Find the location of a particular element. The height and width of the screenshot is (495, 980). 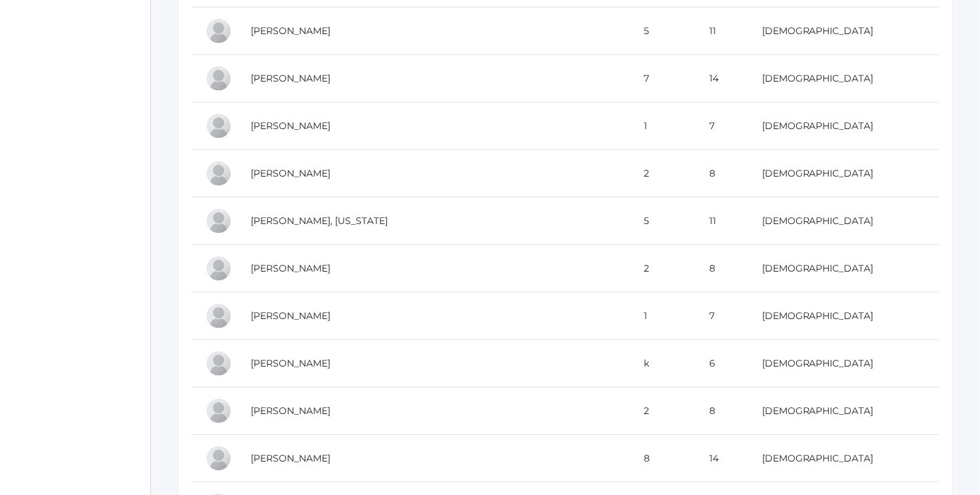

div: Ellie Duvall is located at coordinates (219, 31).